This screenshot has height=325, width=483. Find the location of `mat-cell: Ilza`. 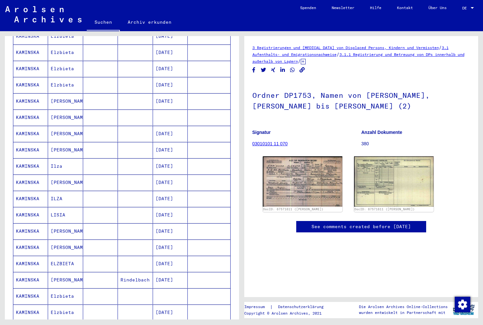

mat-cell: Ilza is located at coordinates (65, 166).